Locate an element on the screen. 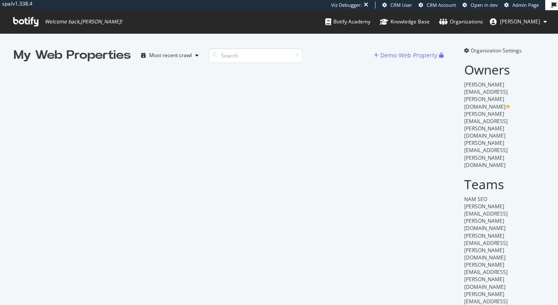  a: CRM User is located at coordinates (397, 5).